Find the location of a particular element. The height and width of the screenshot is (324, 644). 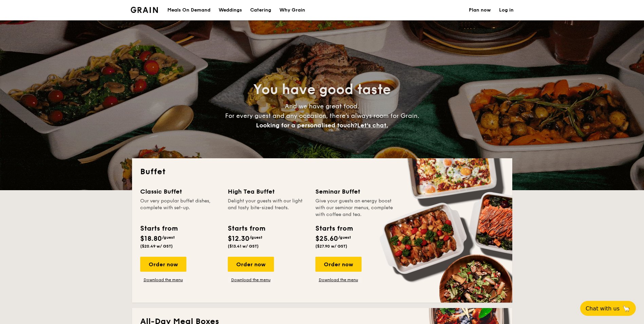

button: Chat with us🦙 is located at coordinates (608, 308).